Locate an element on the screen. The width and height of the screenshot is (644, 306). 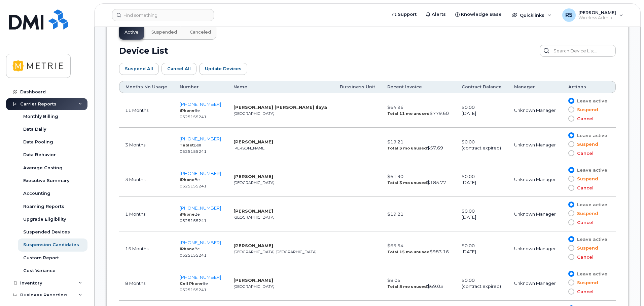
th: Number is located at coordinates (200, 87).